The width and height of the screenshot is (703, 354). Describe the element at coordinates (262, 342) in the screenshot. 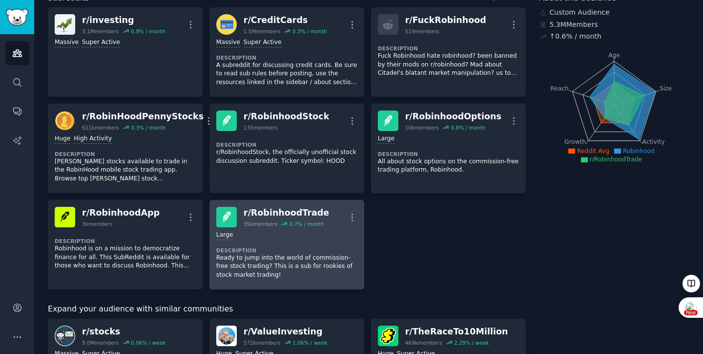

I see `div: 572k members` at that location.